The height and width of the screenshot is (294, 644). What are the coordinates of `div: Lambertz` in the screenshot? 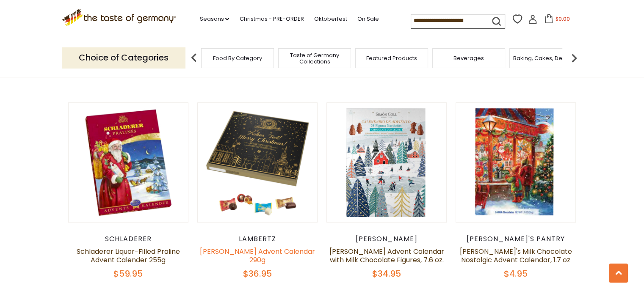 It's located at (257, 239).